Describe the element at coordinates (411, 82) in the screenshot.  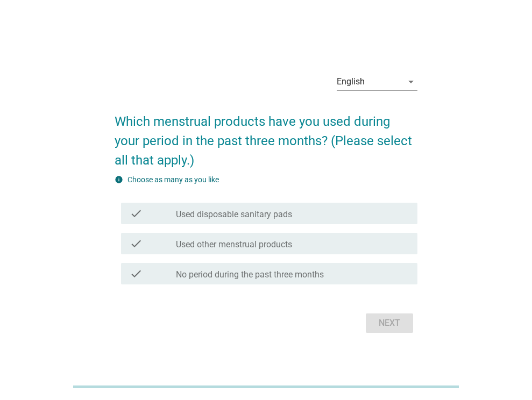
I see `i: arrow_drop_down` at that location.